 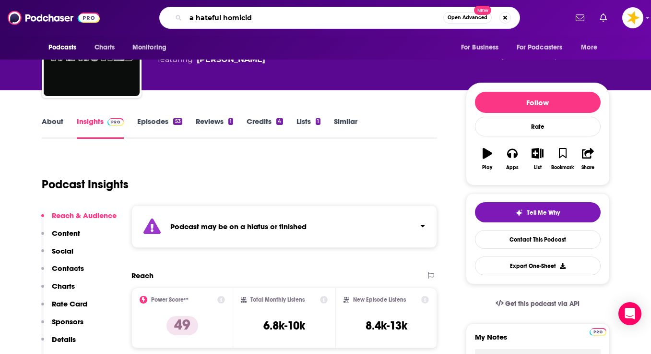 What do you see at coordinates (480, 48) in the screenshot?
I see `span: For Business` at bounding box center [480, 48].